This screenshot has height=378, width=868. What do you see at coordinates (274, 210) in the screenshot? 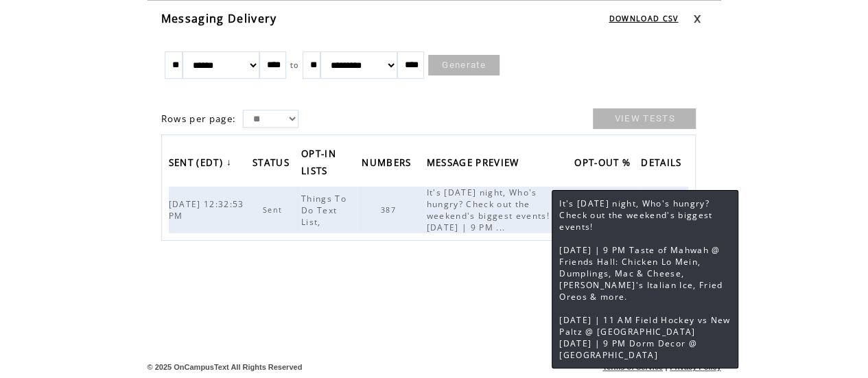
I see `span: Sent` at bounding box center [274, 210].